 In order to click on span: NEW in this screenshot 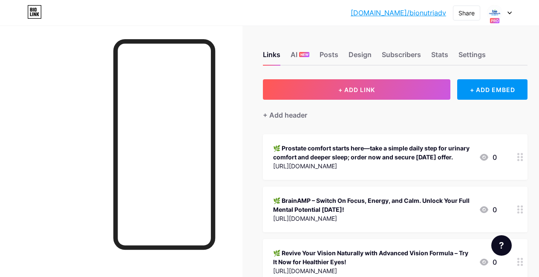, I will do `click(304, 55)`.